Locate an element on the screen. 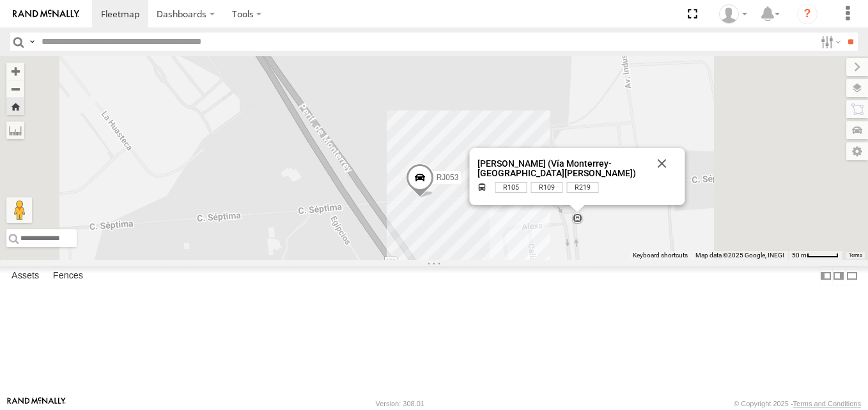 The height and width of the screenshot is (410, 868). button: Zoom in is located at coordinates (15, 71).